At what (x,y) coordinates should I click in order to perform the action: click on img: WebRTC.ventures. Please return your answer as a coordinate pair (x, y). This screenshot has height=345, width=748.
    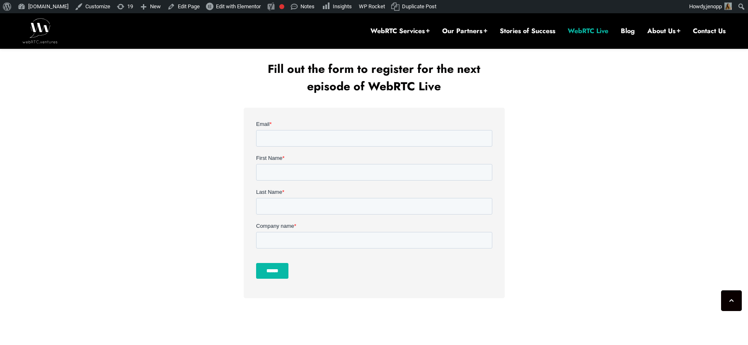
    Looking at the image, I should click on (40, 31).